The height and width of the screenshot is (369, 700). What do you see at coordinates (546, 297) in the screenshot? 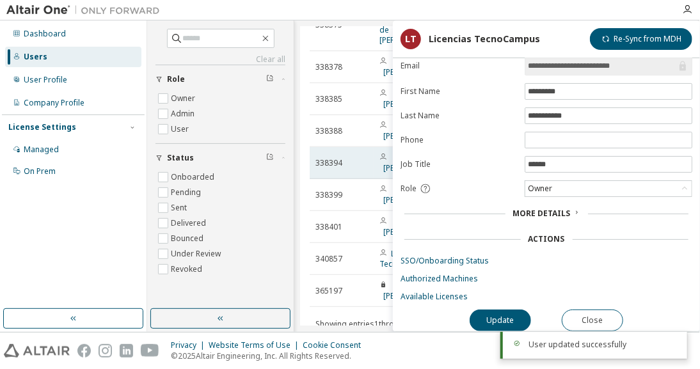
I see `a: Available Licenses` at bounding box center [546, 297].